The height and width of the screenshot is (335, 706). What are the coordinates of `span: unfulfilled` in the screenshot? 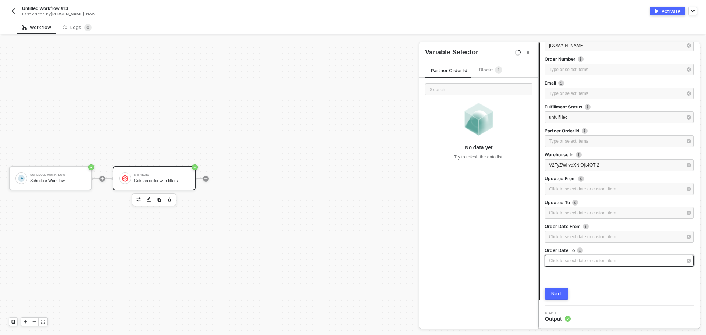 It's located at (558, 117).